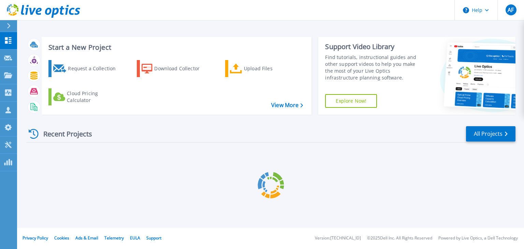  Describe the element at coordinates (87, 238) in the screenshot. I see `a: Ads & Email` at that location.